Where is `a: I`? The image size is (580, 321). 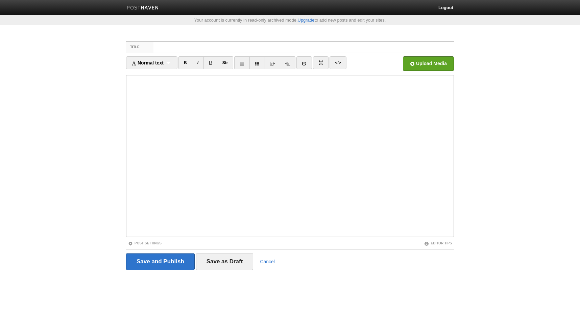
a: I is located at coordinates (198, 63).